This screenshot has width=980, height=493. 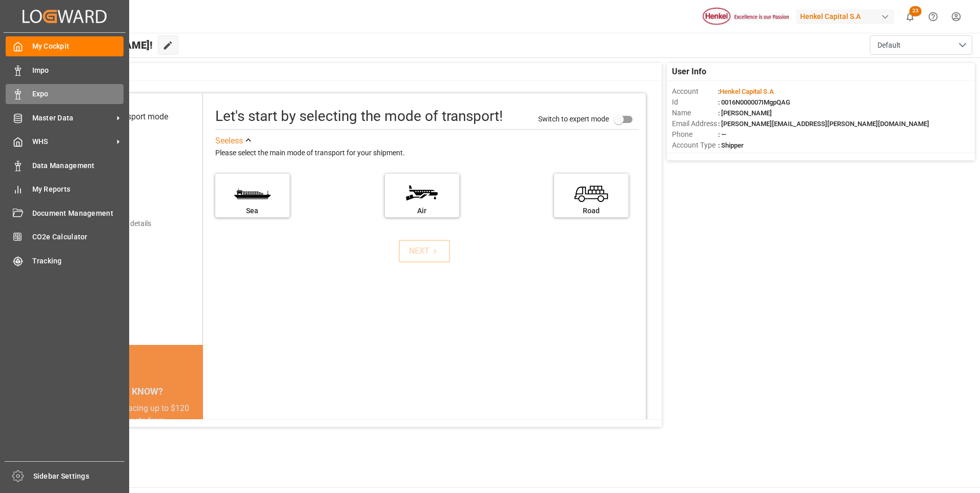 What do you see at coordinates (78, 214) in the screenshot?
I see `span: Document Management` at bounding box center [78, 214].